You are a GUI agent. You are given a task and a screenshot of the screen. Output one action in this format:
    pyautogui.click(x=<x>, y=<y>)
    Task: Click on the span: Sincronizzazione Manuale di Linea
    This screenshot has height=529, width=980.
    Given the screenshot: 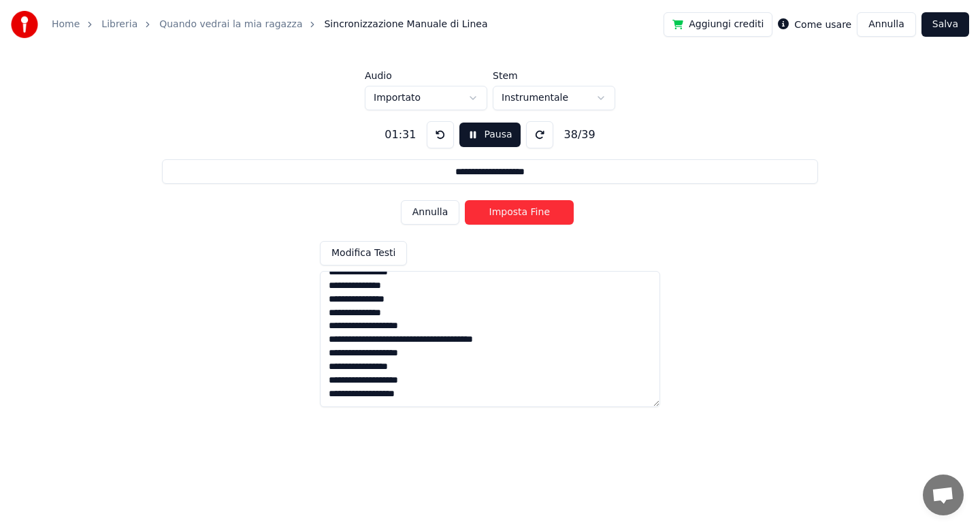 What is the action you would take?
    pyautogui.click(x=406, y=24)
    